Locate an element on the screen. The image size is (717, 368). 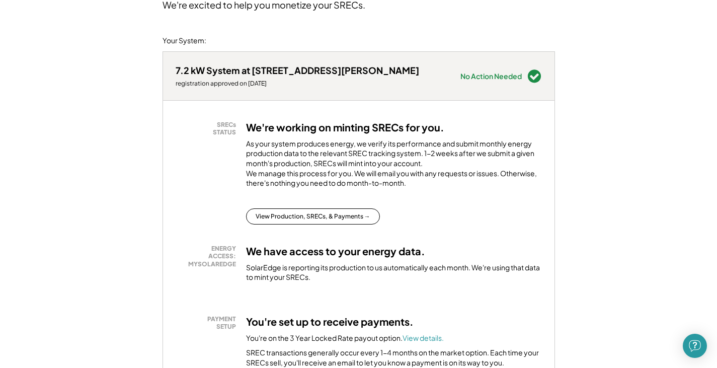
h3: We're working on minting SRECs for you. is located at coordinates (345, 127).